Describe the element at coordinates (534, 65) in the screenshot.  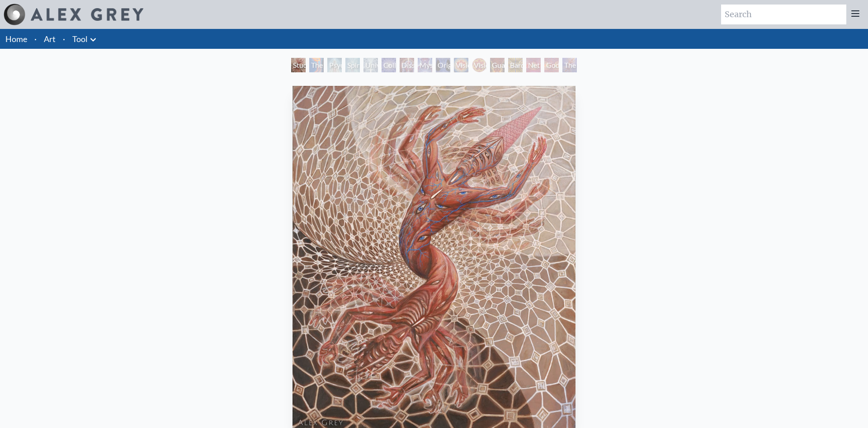
I see `div: Net of Being` at that location.